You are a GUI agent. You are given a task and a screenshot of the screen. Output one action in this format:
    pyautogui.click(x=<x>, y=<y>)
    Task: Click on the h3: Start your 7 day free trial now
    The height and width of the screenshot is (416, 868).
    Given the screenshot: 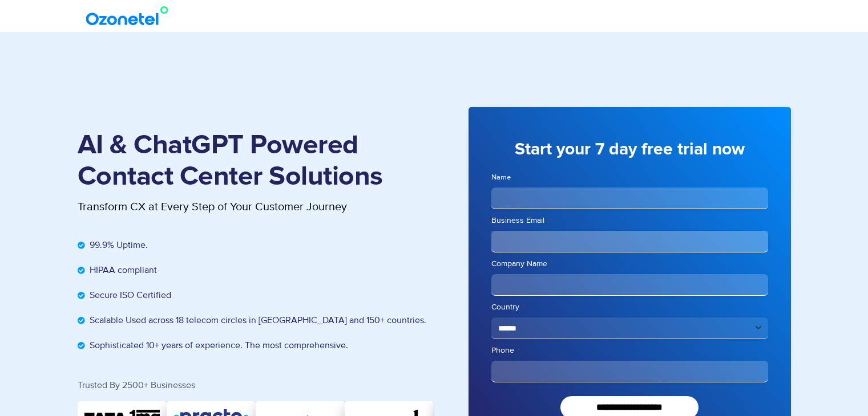 What is the action you would take?
    pyautogui.click(x=630, y=149)
    